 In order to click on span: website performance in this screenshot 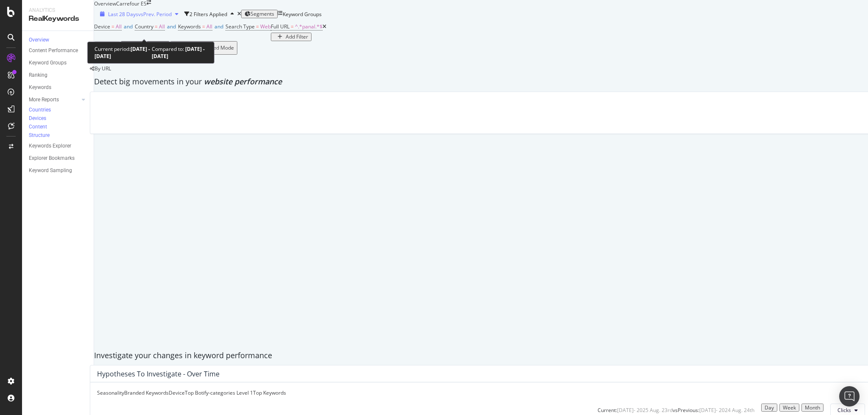, I will do `click(243, 81)`.